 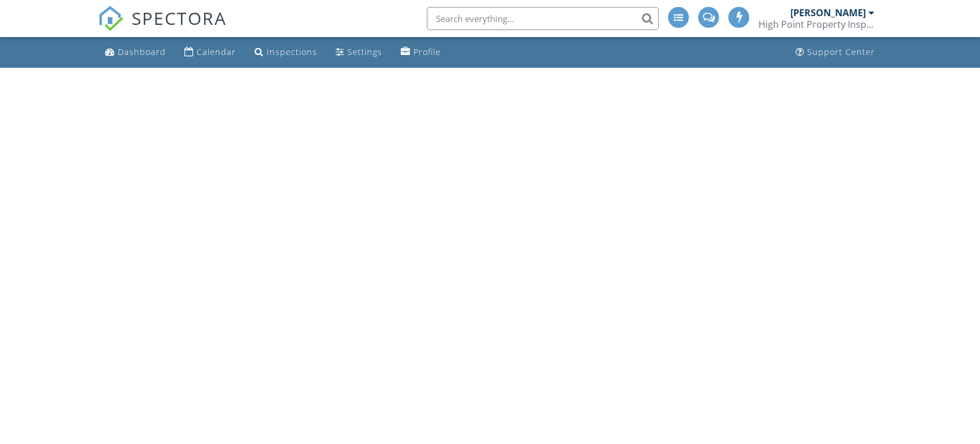 What do you see at coordinates (835, 52) in the screenshot?
I see `a: Support Center` at bounding box center [835, 52].